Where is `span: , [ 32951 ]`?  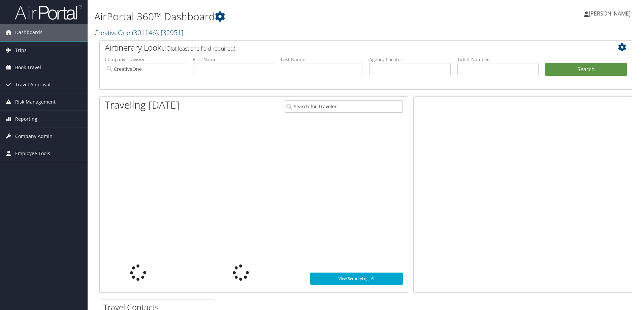
span: , [ 32951 ] is located at coordinates (170, 32).